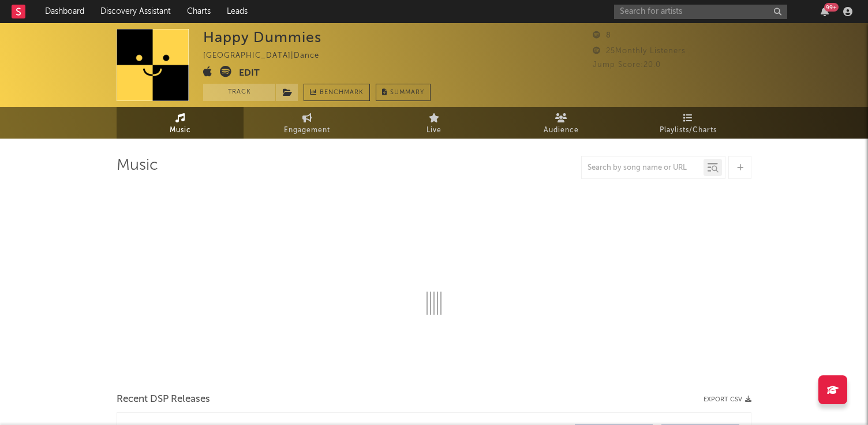 The height and width of the screenshot is (425, 868). Describe the element at coordinates (832, 7) in the screenshot. I see `div: 99 +` at that location.